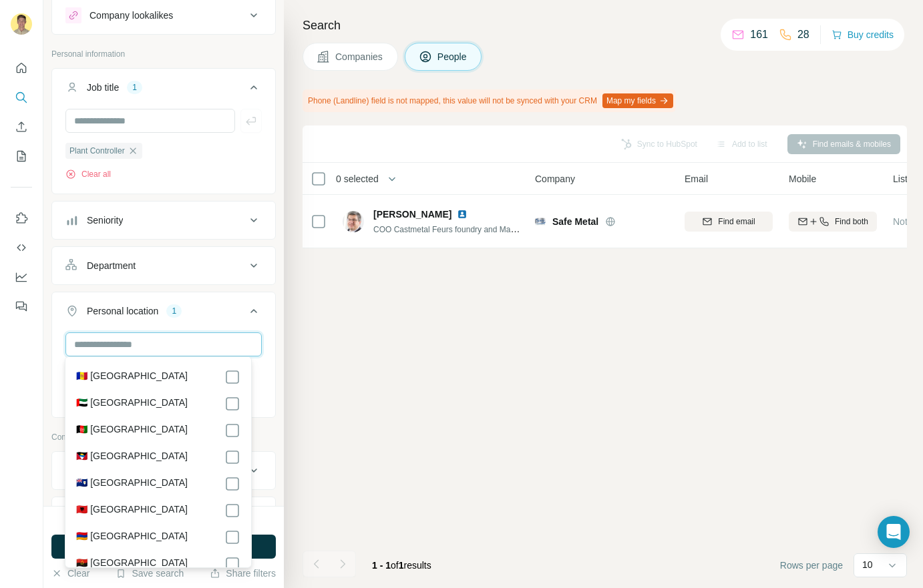 This screenshot has height=588, width=923. What do you see at coordinates (164, 314) in the screenshot?
I see `button: Personal location1` at bounding box center [164, 314].